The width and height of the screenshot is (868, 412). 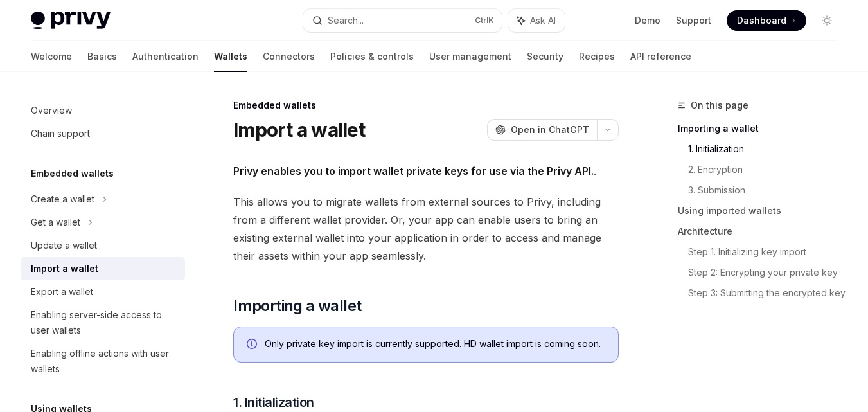 I want to click on button: Open in ChatGPT, so click(x=541, y=130).